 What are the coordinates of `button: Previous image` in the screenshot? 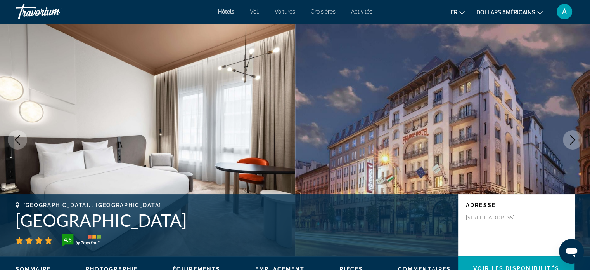 It's located at (17, 140).